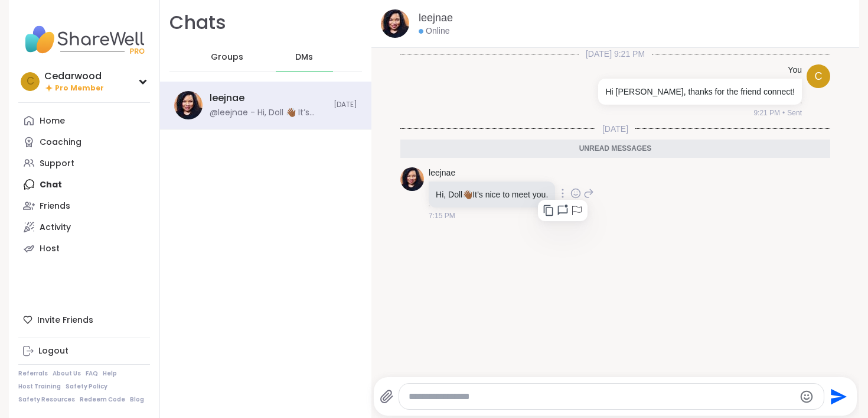  I want to click on div: Host, so click(50, 249).